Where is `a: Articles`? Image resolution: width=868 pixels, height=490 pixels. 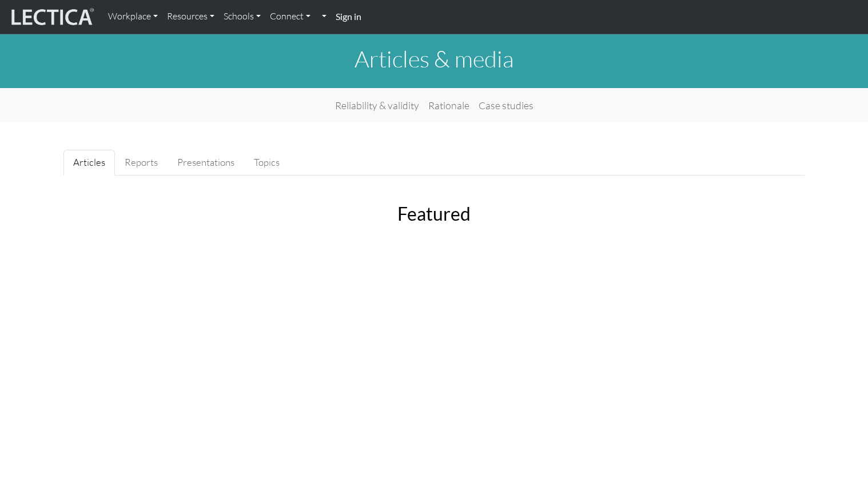 a: Articles is located at coordinates (89, 163).